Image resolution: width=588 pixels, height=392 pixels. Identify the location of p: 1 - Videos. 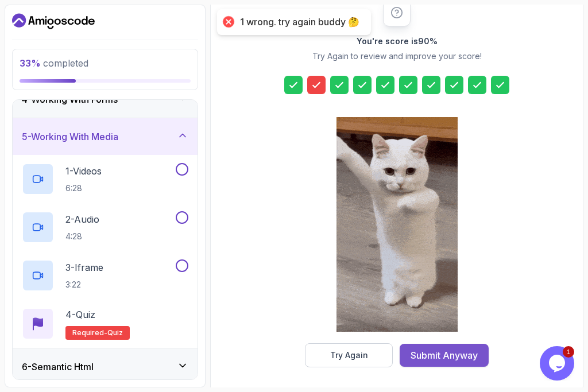
(83, 171).